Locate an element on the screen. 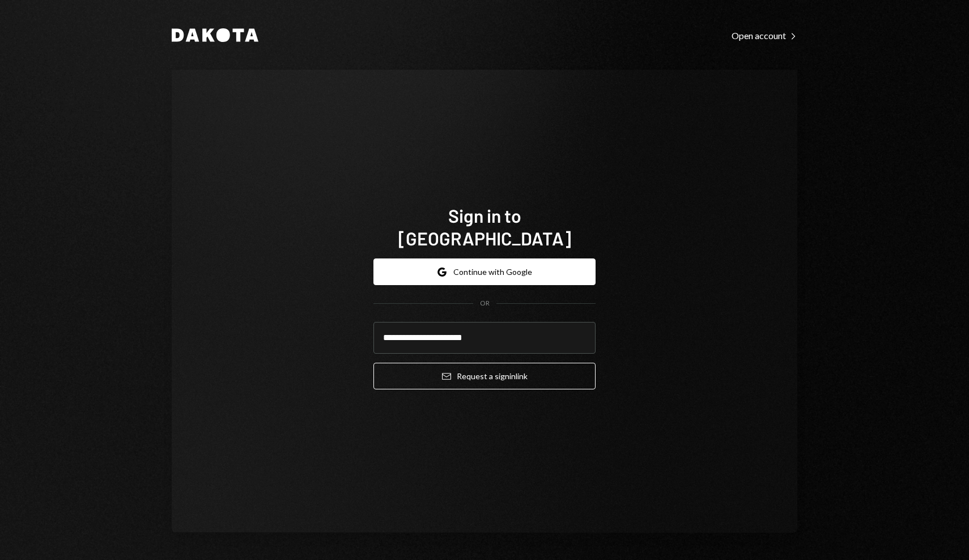 This screenshot has width=969, height=560. a: Open account is located at coordinates (764, 35).